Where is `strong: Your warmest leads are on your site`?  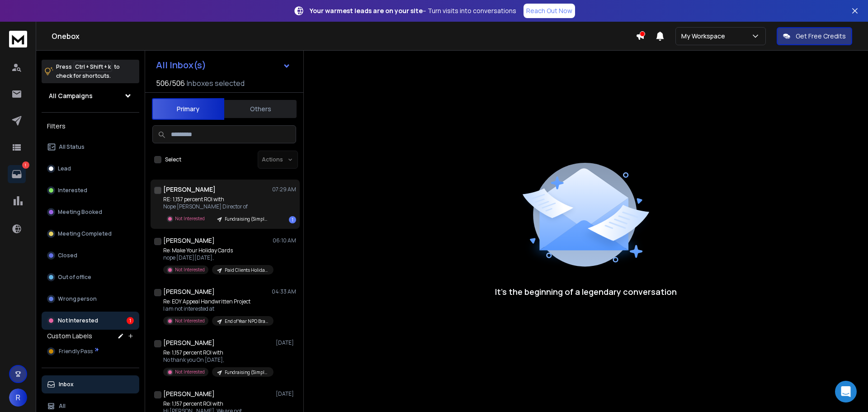
strong: Your warmest leads are on your site is located at coordinates (366, 11).